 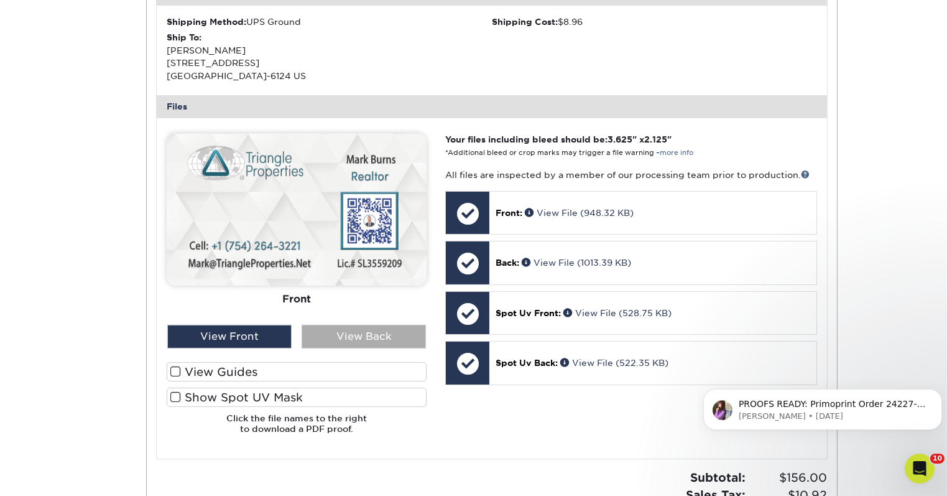 I want to click on div: UPS Ground, so click(x=329, y=22).